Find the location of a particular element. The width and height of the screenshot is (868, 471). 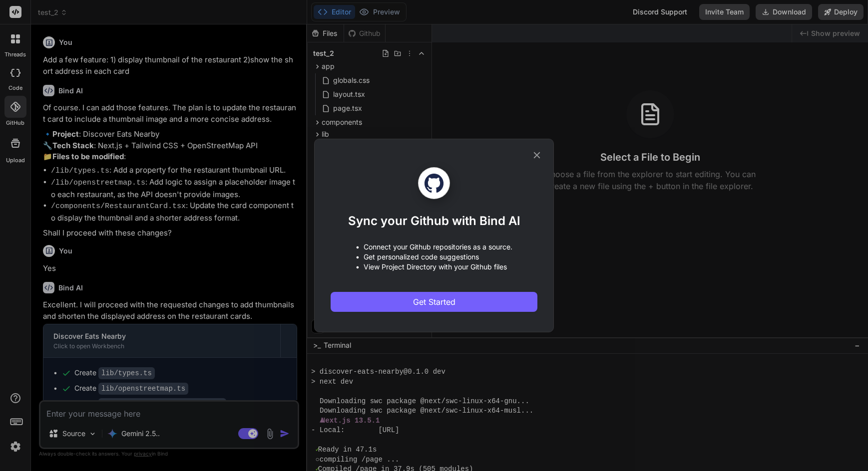

p: • View Project Directory with your Github files is located at coordinates (434, 267).